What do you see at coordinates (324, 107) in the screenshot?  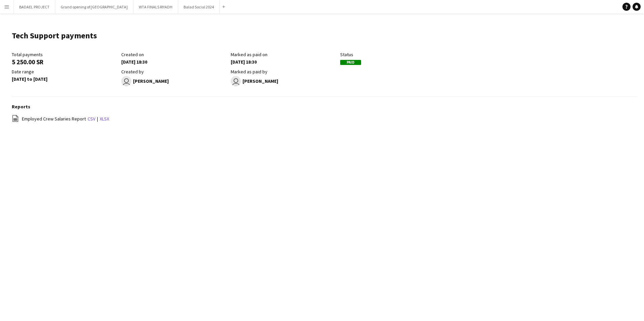 I see `h3: Reports` at bounding box center [324, 107].